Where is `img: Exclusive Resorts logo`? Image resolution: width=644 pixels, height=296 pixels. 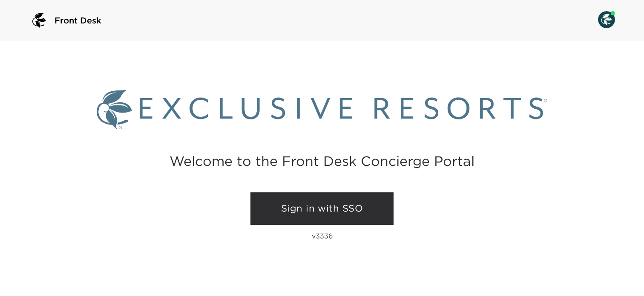 img: Exclusive Resorts logo is located at coordinates (322, 110).